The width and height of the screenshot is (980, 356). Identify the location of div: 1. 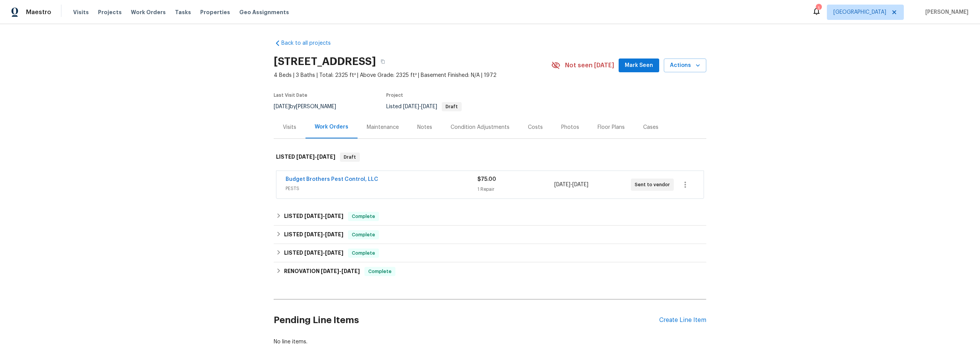
(819, 9).